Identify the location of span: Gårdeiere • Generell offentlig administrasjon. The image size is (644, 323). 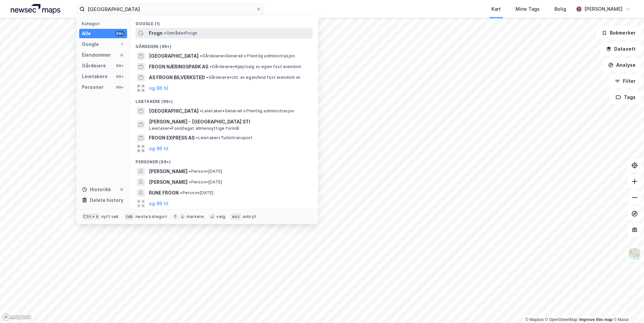
(247, 56).